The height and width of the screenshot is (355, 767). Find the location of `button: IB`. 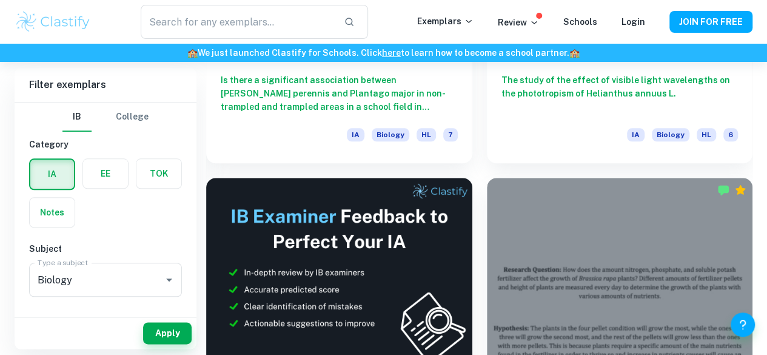

button: IB is located at coordinates (77, 117).